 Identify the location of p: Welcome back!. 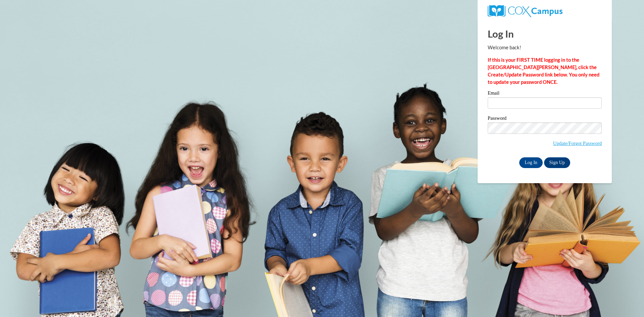
(545, 47).